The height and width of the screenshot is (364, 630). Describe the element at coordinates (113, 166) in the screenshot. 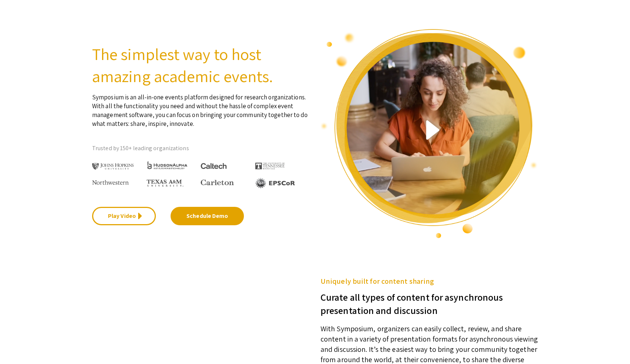

I see `img: Johns Hopkins University` at that location.